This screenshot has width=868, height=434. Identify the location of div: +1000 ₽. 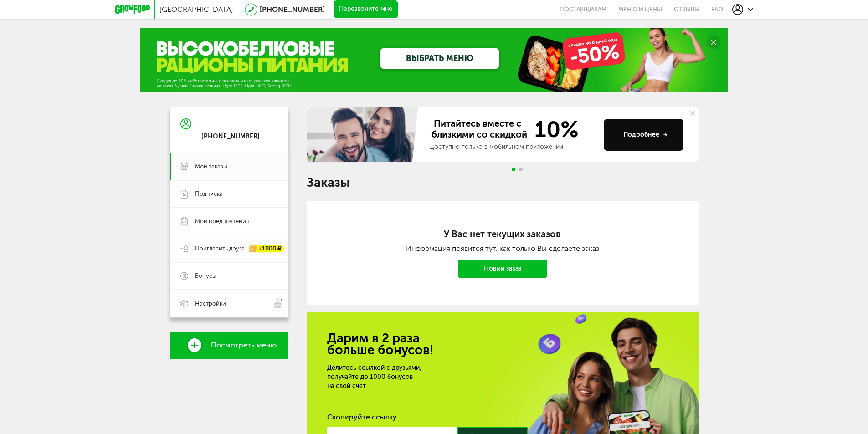
(267, 249).